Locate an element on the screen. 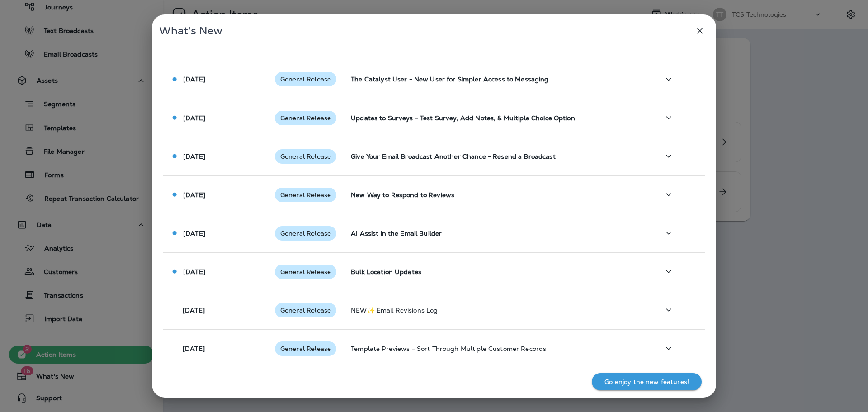 The width and height of the screenshot is (868, 412). p: New Way to Respond to Reviews is located at coordinates (498, 195).